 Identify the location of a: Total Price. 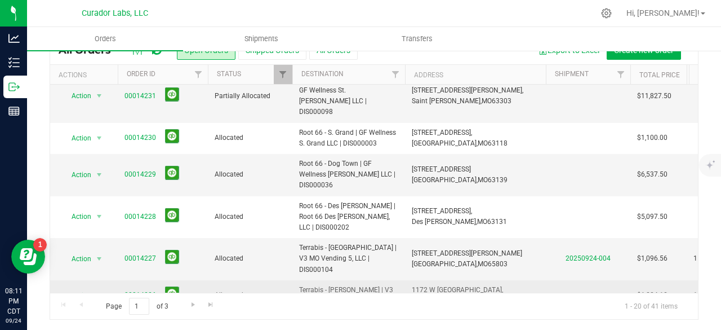
(660, 75).